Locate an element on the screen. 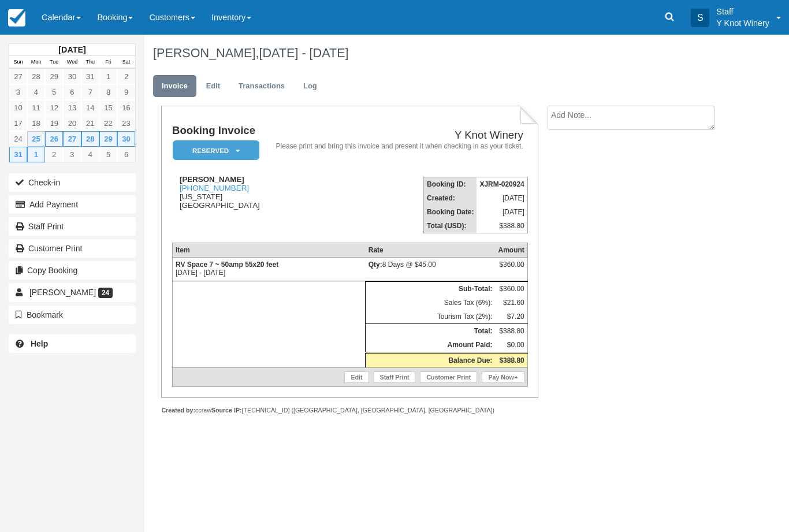 The image size is (789, 532). a: 22 is located at coordinates (108, 123).